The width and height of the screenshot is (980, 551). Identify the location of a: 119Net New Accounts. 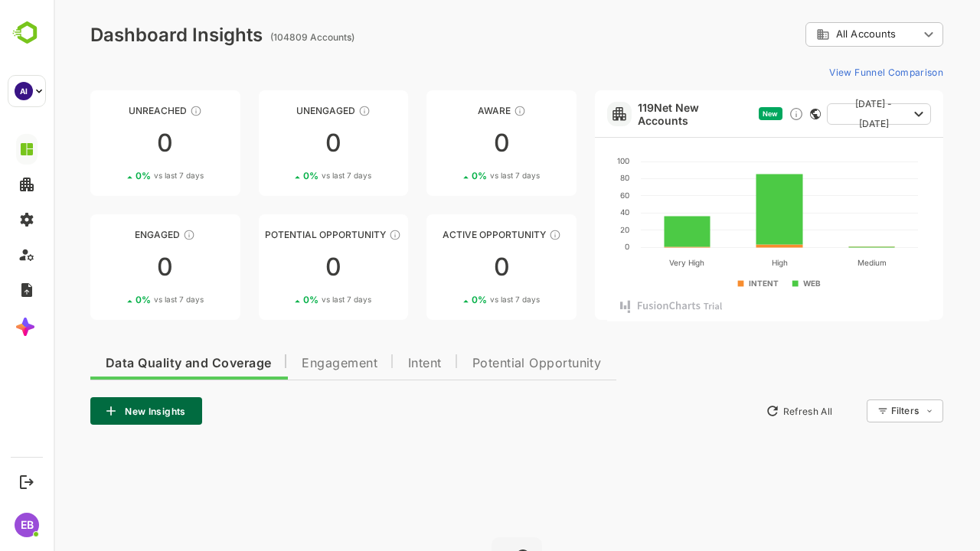
(642, 114).